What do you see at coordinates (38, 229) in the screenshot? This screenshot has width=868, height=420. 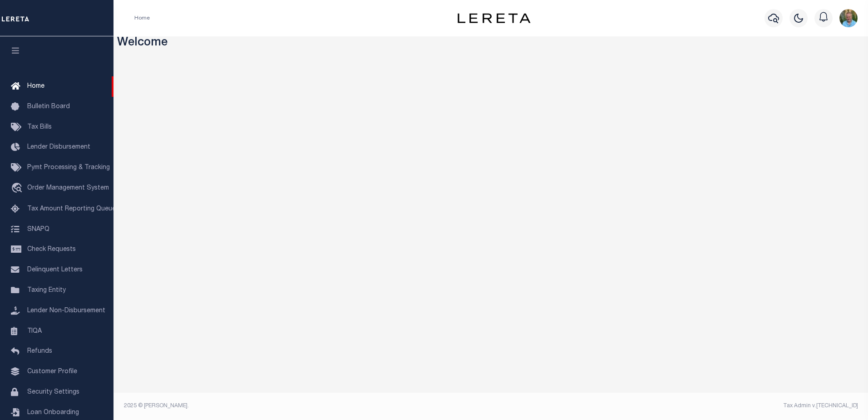 I see `span: SNAPQ` at bounding box center [38, 229].